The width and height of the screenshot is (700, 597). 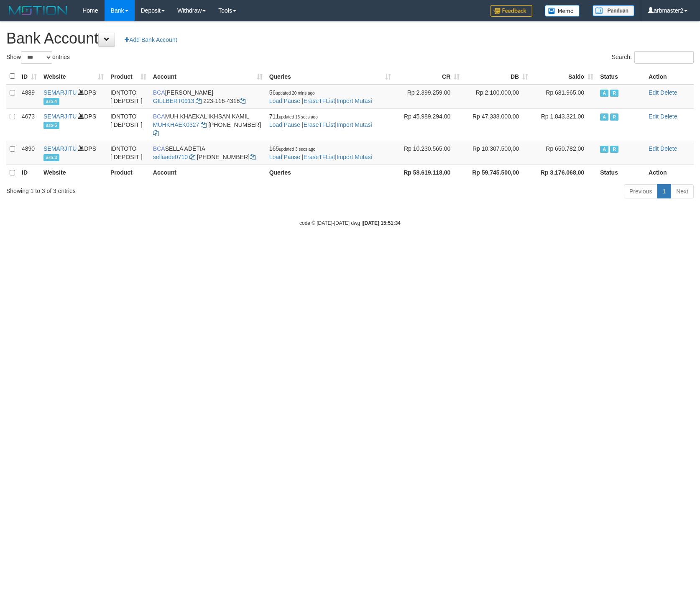 I want to click on img: panduan.png, so click(x=614, y=11).